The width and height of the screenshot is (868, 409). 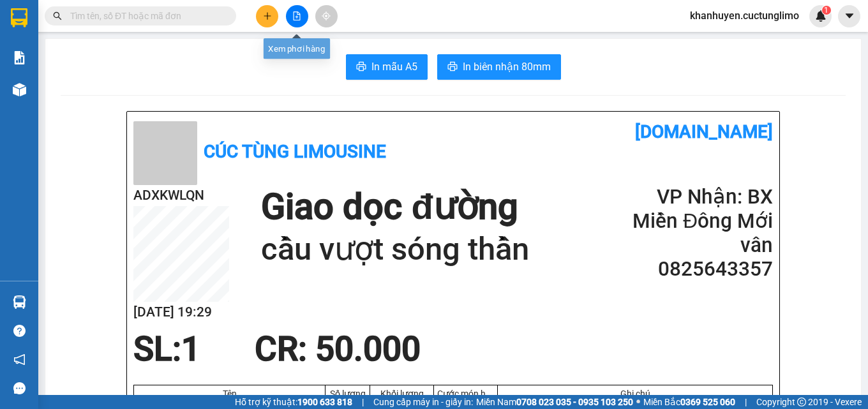 I want to click on strong: 0708 023 035 - 0935 103 250, so click(x=574, y=402).